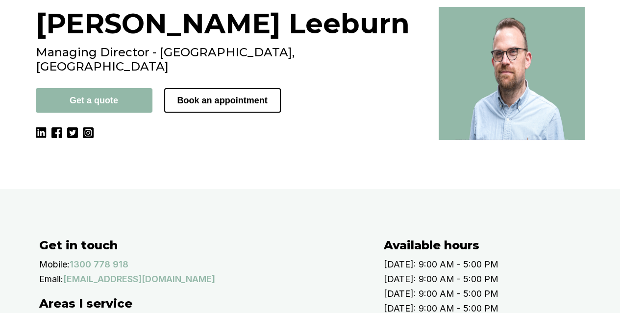  I want to click on h2: Get in touch, so click(201, 245).